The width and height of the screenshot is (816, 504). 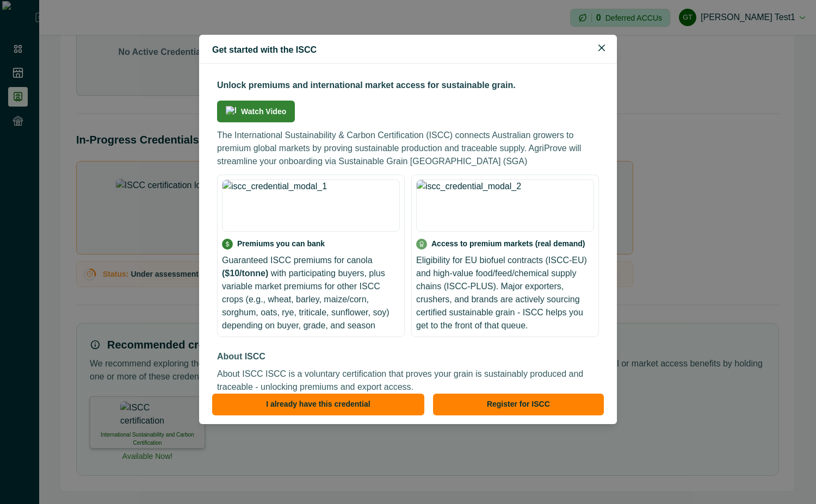 What do you see at coordinates (367, 86) in the screenshot?
I see `p: Unlock premiums and international market access for sustainable grain.` at bounding box center [367, 86].